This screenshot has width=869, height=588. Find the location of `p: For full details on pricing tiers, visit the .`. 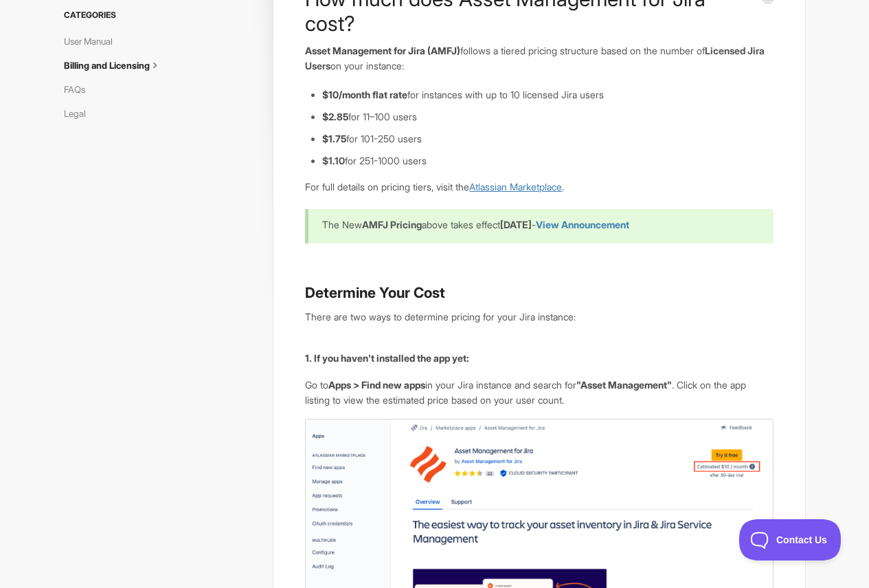

p: For full details on pricing tiers, visit the . is located at coordinates (539, 187).